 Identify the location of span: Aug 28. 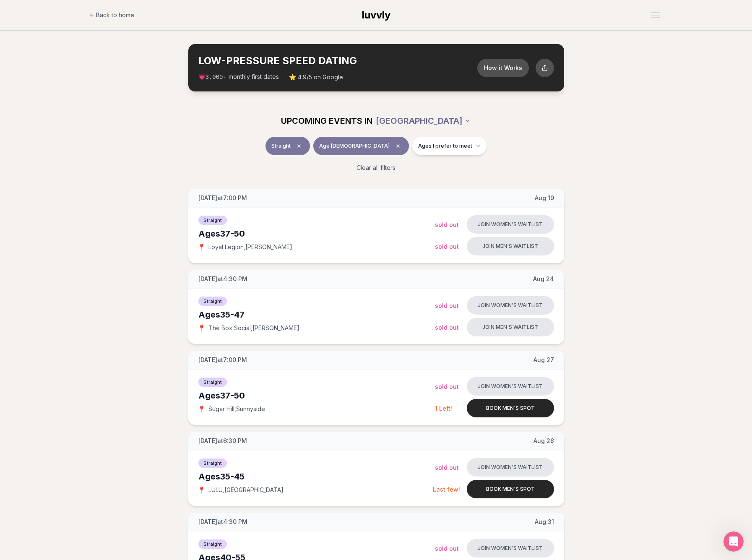
(544, 441).